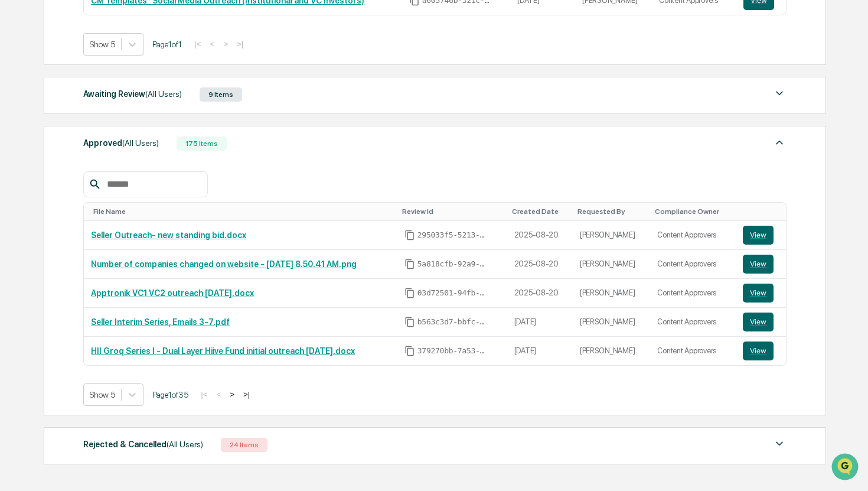 This screenshot has width=868, height=491. What do you see at coordinates (453, 264) in the screenshot?
I see `span: 5a818cfb-92a9-41aa-96c9-13f3f1f6b83b` at bounding box center [453, 264].